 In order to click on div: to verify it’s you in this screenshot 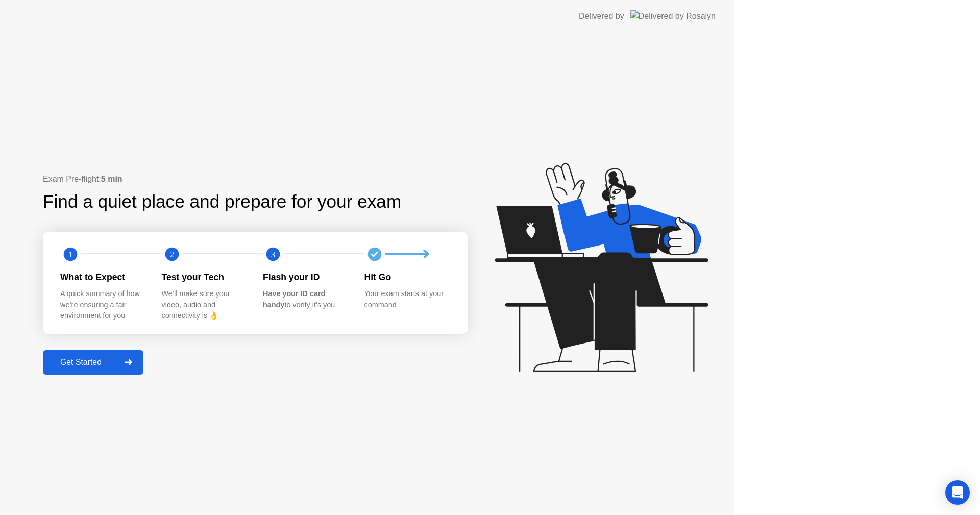, I will do `click(305, 299)`.